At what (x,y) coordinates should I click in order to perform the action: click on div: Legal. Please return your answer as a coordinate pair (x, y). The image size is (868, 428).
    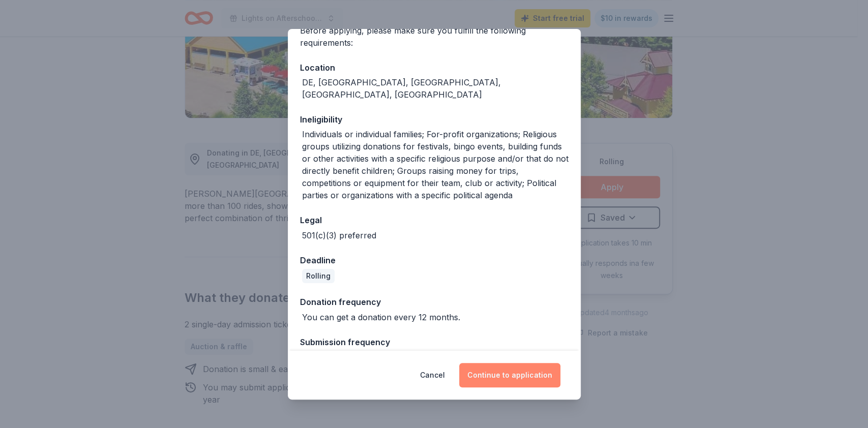
    Looking at the image, I should click on (434, 220).